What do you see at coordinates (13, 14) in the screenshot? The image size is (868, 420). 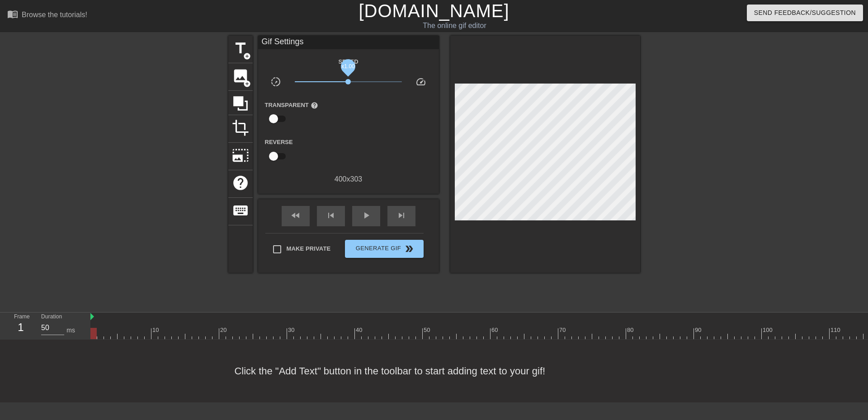 I see `span: menu_book` at bounding box center [13, 14].